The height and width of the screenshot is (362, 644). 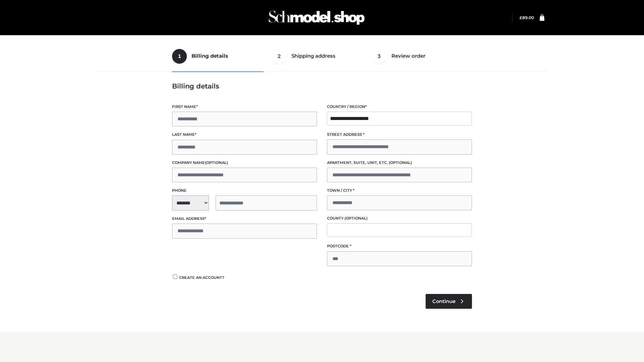 What do you see at coordinates (245, 190) in the screenshot?
I see `label: Phone` at bounding box center [245, 190].